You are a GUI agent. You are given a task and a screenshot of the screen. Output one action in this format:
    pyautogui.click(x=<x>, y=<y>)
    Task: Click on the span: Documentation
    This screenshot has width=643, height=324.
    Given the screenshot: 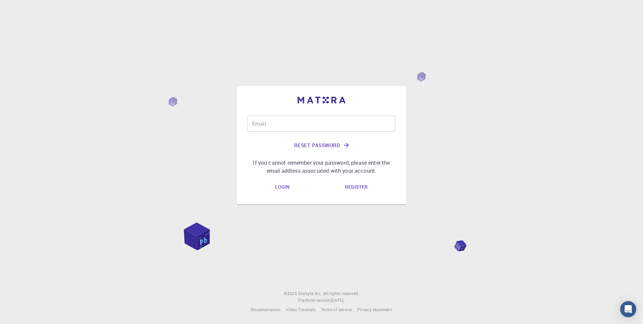 What is the action you would take?
    pyautogui.click(x=266, y=309)
    